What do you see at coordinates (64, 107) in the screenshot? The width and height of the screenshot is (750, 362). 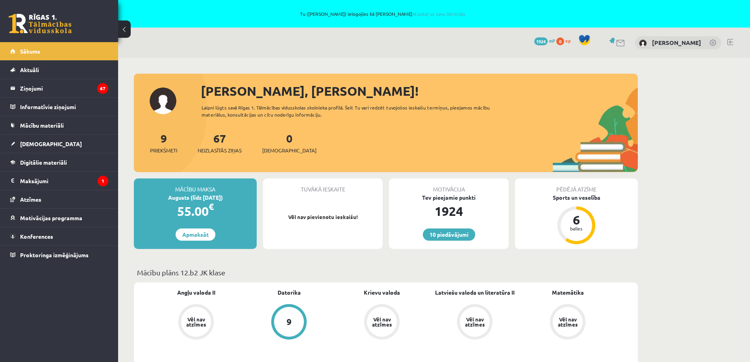 I see `legend: Informatīvie ziņojumi` at bounding box center [64, 107].